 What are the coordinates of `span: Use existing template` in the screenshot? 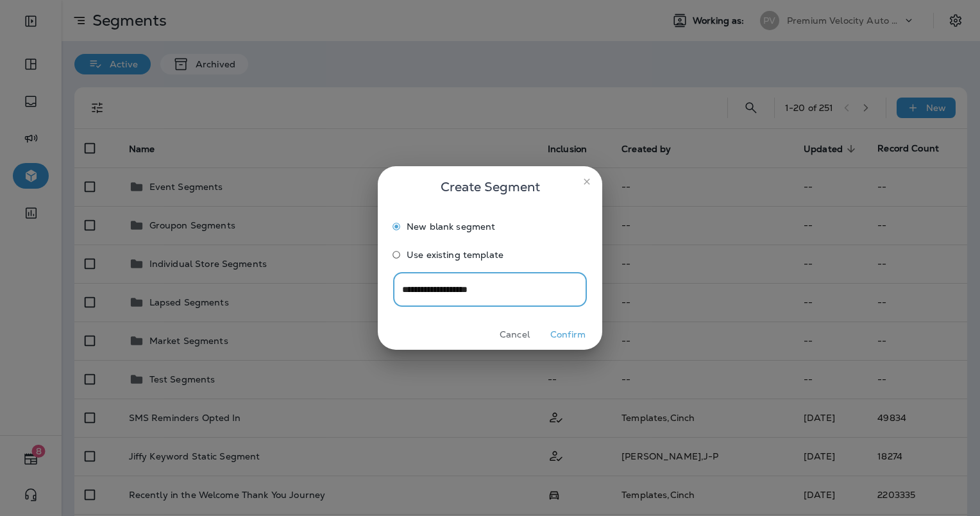 It's located at (454, 255).